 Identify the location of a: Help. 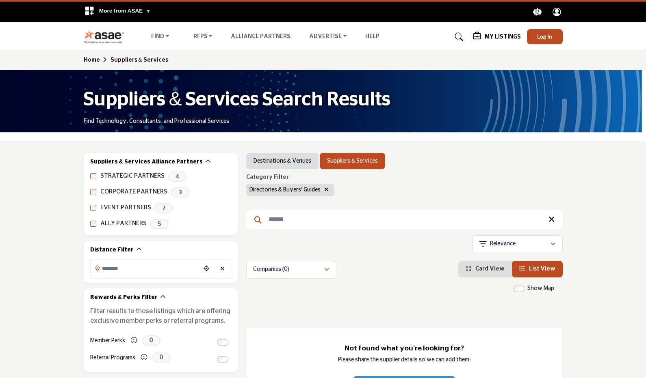
(372, 37).